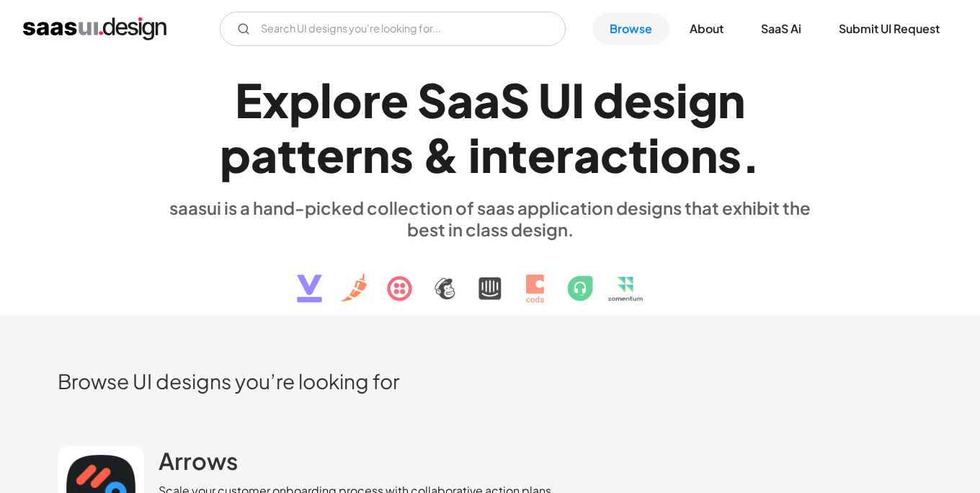 This screenshot has height=493, width=980. I want to click on a: SaaS Ai, so click(781, 29).